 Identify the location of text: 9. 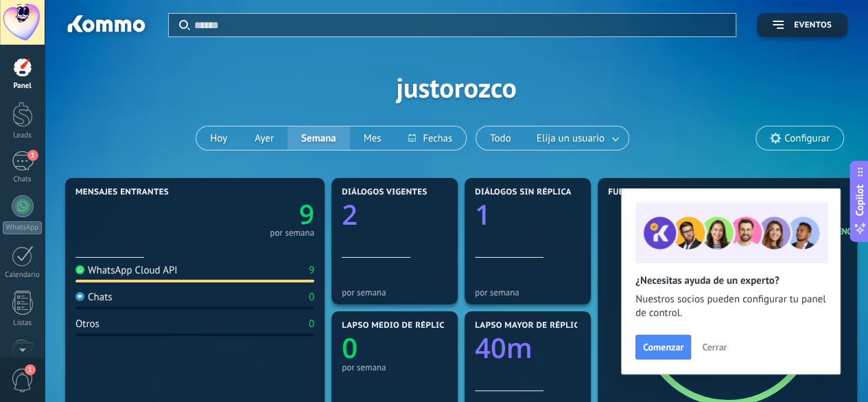
(307, 214).